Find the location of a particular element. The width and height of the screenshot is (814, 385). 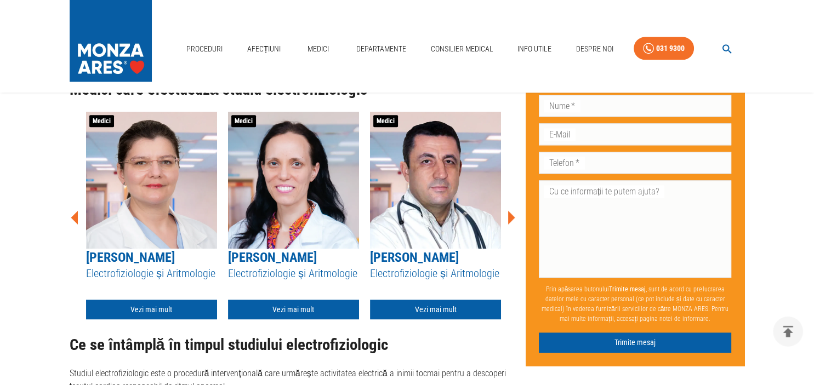

a: Medici is located at coordinates (318, 49).